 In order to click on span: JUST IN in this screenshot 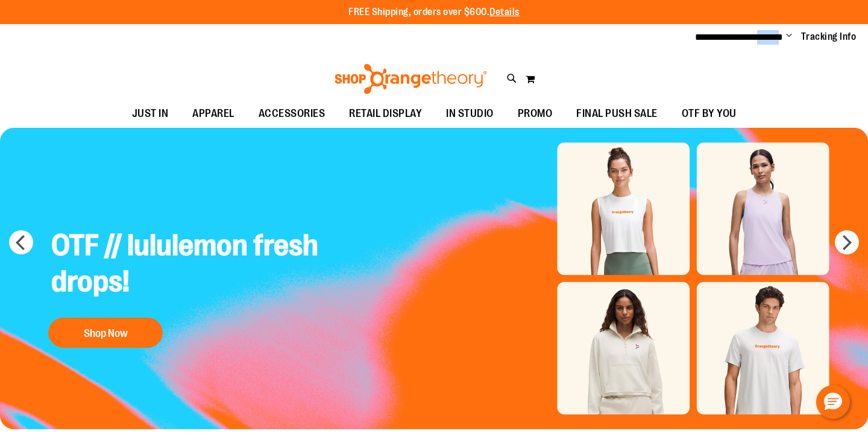, I will do `click(150, 114)`.